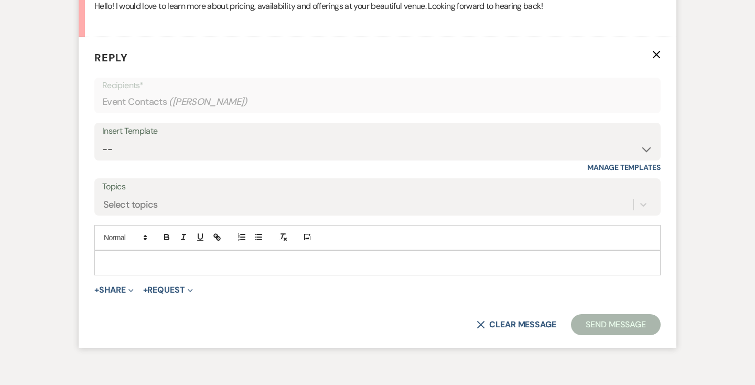  What do you see at coordinates (378, 187) in the screenshot?
I see `label: Topics` at bounding box center [378, 187].